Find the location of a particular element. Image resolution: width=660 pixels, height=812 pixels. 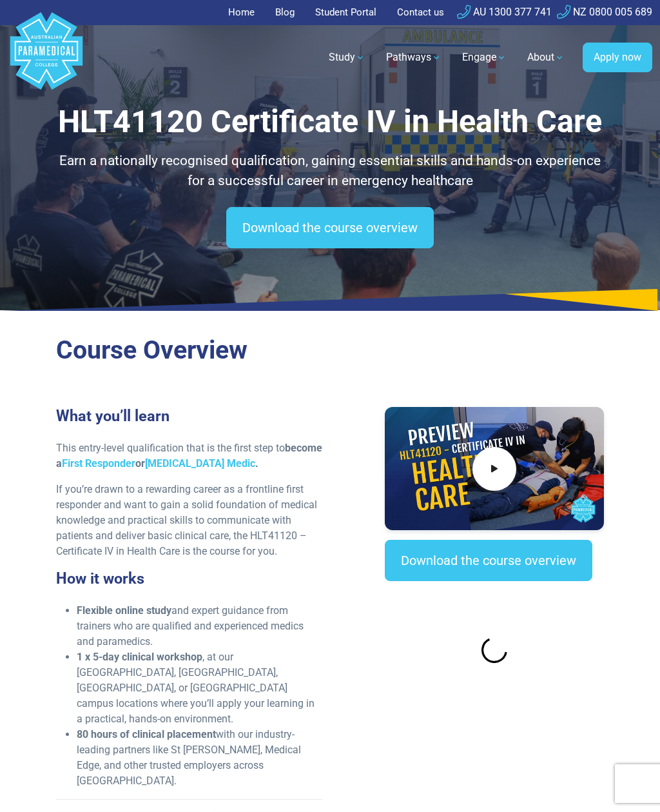

a: Apply now is located at coordinates (618, 57).